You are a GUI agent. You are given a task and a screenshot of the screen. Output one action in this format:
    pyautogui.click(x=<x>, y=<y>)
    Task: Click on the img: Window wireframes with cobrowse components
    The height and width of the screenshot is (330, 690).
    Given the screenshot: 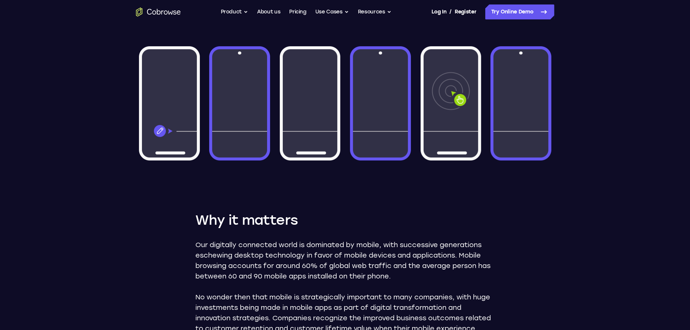 What is the action you would take?
    pyautogui.click(x=345, y=103)
    